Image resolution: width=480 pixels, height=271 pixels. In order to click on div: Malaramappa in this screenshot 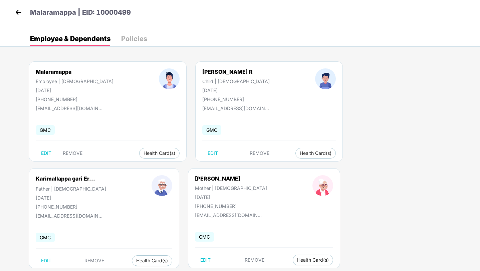, I will do `click(74, 72)`.